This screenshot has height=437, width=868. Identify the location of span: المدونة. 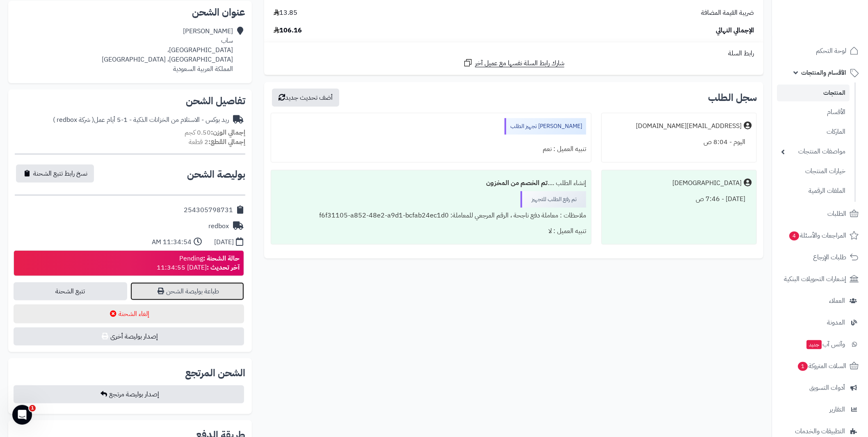
(836, 323).